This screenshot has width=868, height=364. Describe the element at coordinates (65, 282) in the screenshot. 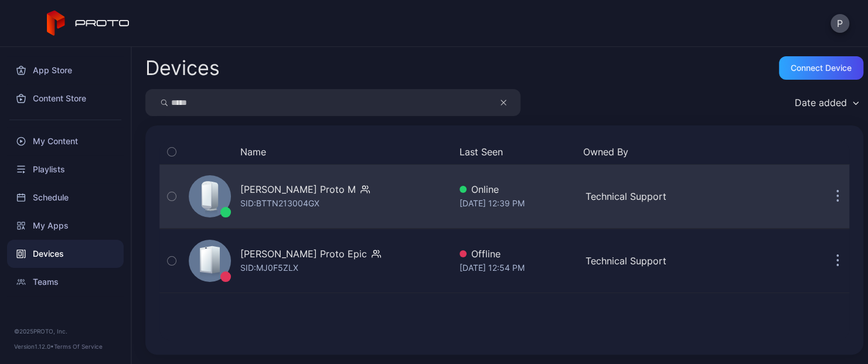

I see `div: Teams` at that location.